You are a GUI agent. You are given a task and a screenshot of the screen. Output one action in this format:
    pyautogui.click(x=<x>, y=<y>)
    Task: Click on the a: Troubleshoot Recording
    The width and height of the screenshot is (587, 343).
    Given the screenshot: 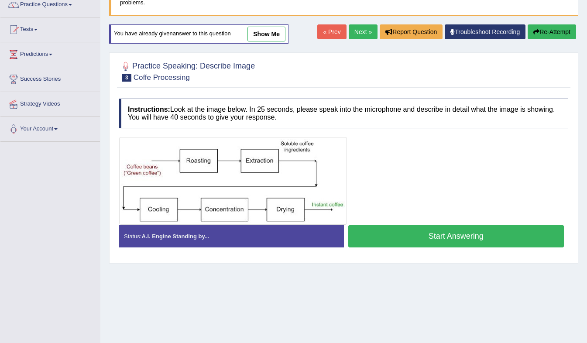 What is the action you would take?
    pyautogui.click(x=485, y=32)
    